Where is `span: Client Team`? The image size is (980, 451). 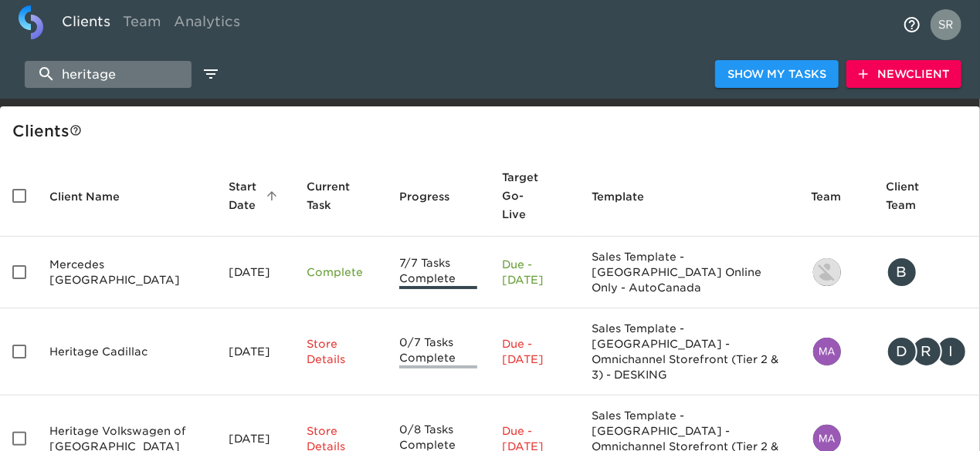
span: Client Team is located at coordinates (926, 196).